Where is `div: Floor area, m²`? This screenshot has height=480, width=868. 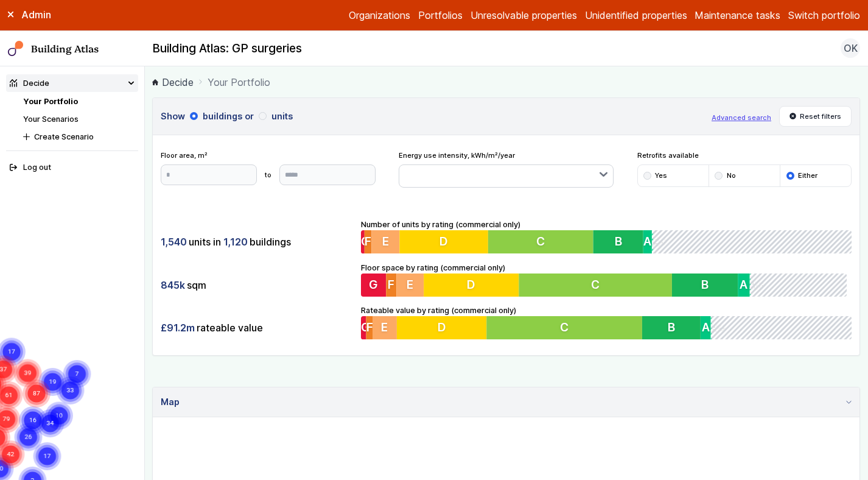 div: Floor area, m² is located at coordinates (268, 167).